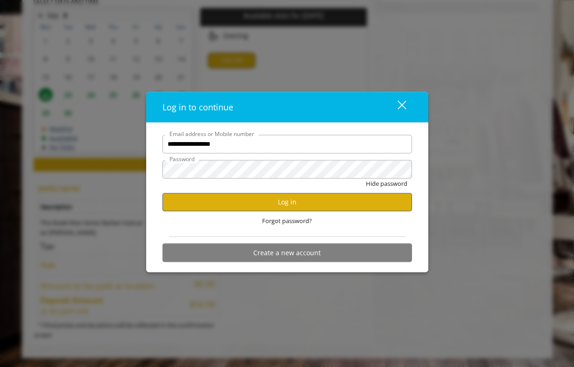  Describe the element at coordinates (212, 133) in the screenshot. I see `label: Email address or Mobile number` at that location.